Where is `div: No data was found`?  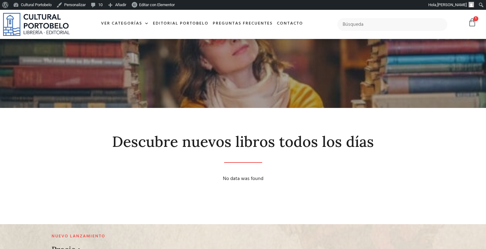
div: No data was found is located at coordinates (243, 179).